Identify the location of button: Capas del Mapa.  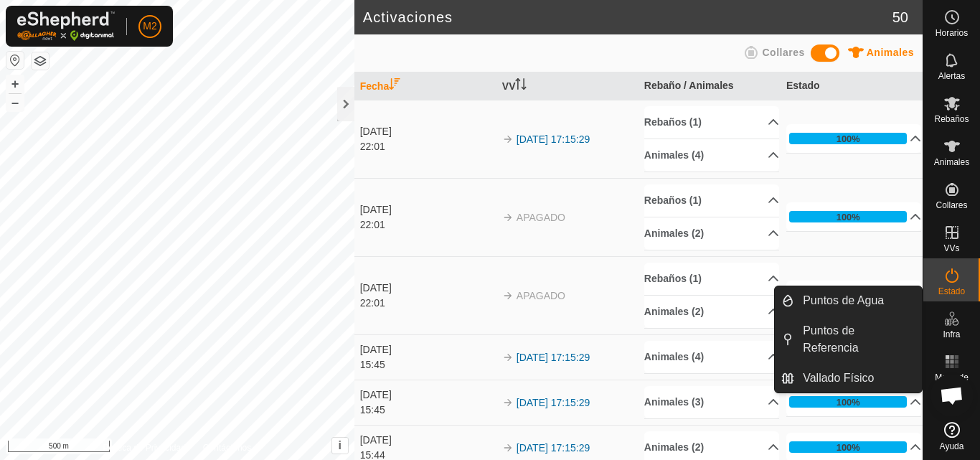
(40, 61).